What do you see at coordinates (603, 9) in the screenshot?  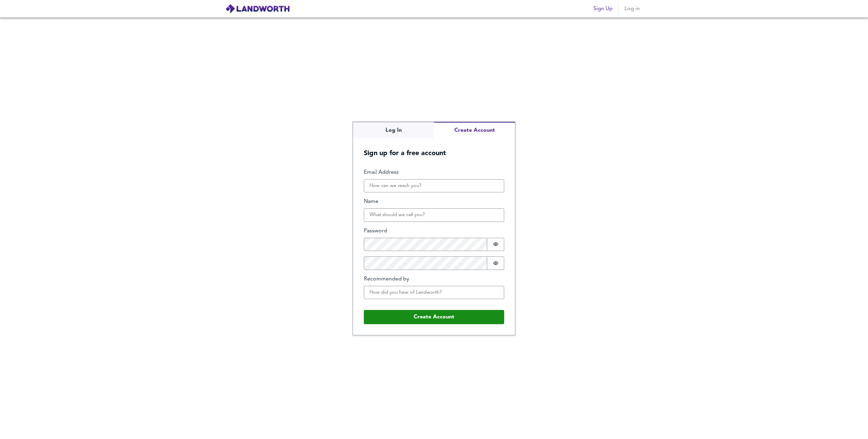 I see `span: Sign Up` at bounding box center [603, 9].